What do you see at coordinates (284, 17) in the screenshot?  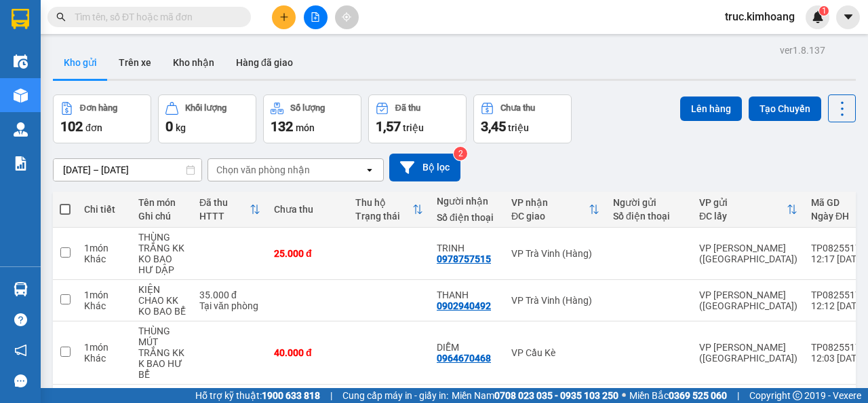 I see `span: plus` at bounding box center [284, 17].